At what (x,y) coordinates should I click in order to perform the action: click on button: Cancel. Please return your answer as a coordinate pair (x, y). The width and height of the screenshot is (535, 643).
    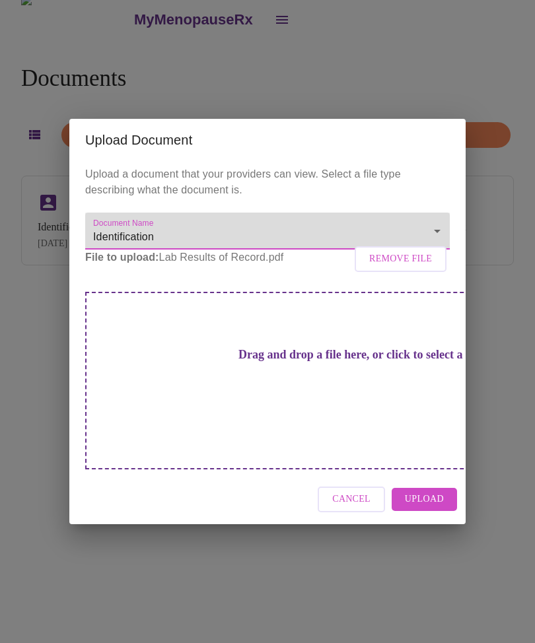
    Looking at the image, I should click on (351, 499).